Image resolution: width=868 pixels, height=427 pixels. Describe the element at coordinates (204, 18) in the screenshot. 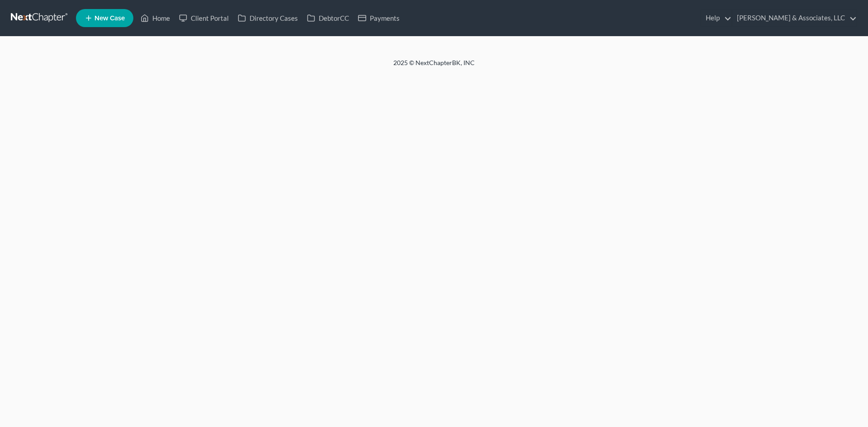

I see `a: Client Portal` at that location.